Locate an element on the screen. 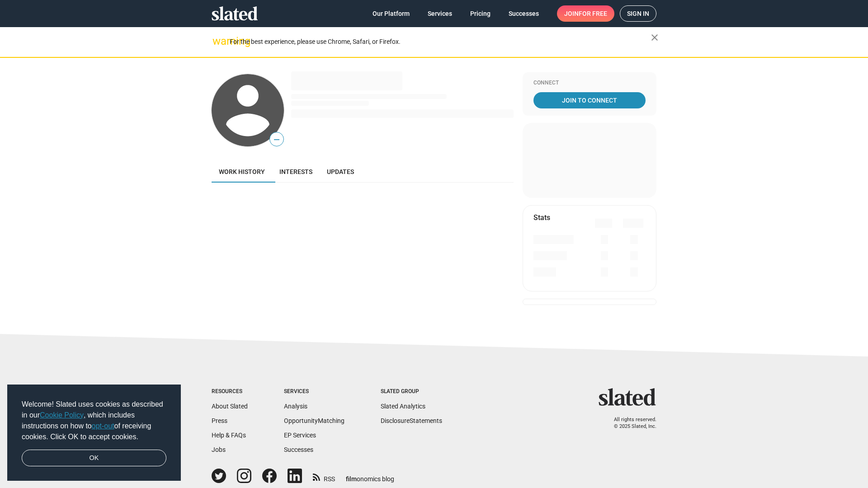 The width and height of the screenshot is (868, 488). a: About Slated is located at coordinates (230, 406).